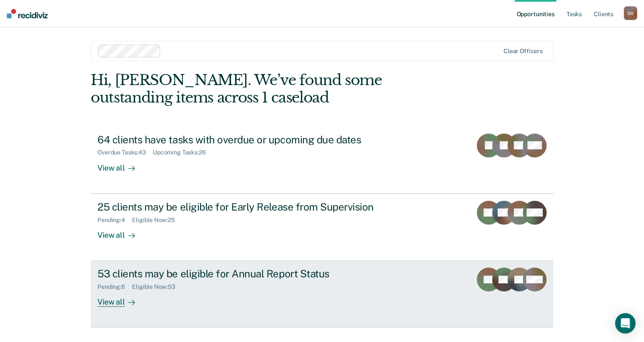 The height and width of the screenshot is (342, 644). I want to click on a: 53 clients may be eligible for Annual Report StatusPending:6Eligible Now:53View all, so click(322, 294).